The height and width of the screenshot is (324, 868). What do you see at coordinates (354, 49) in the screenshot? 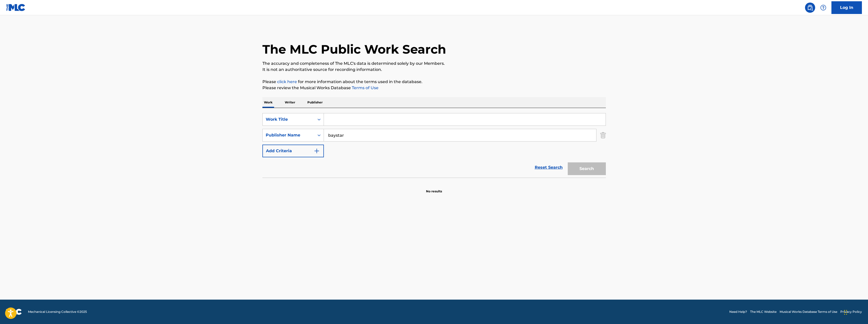
I see `h1: The MLC Public Work Search` at bounding box center [354, 49].